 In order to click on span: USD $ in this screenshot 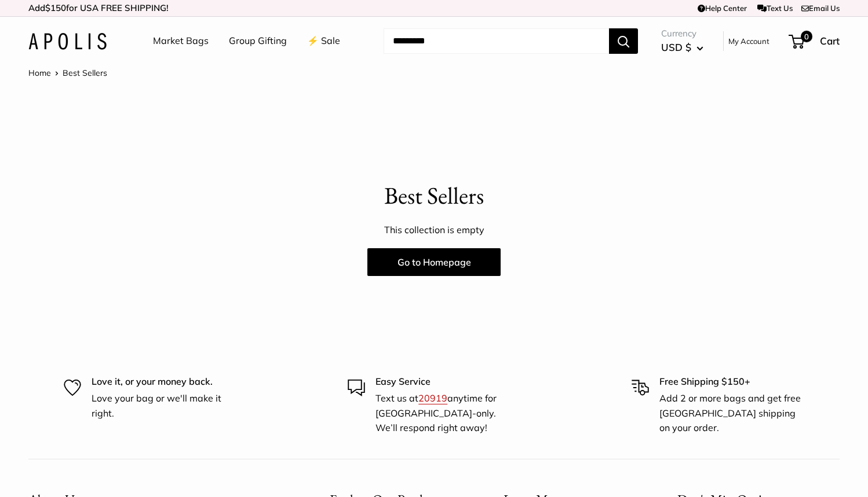, I will do `click(676, 47)`.